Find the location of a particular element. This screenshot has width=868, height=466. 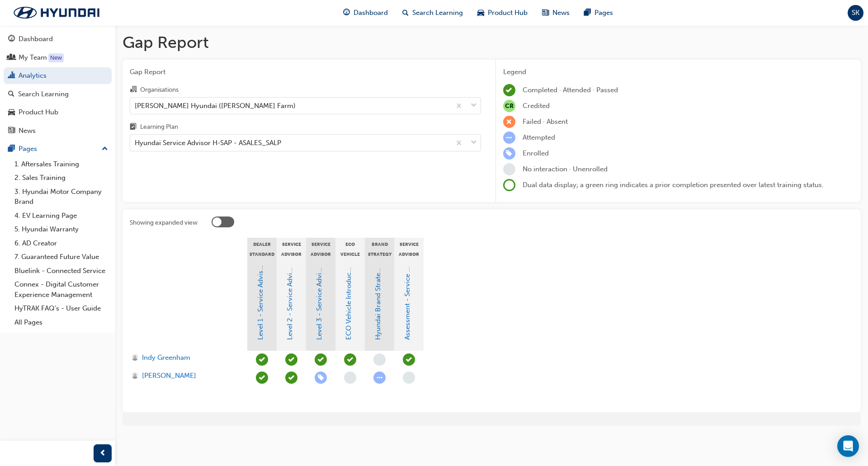

span: chart-icon is located at coordinates (11, 76).